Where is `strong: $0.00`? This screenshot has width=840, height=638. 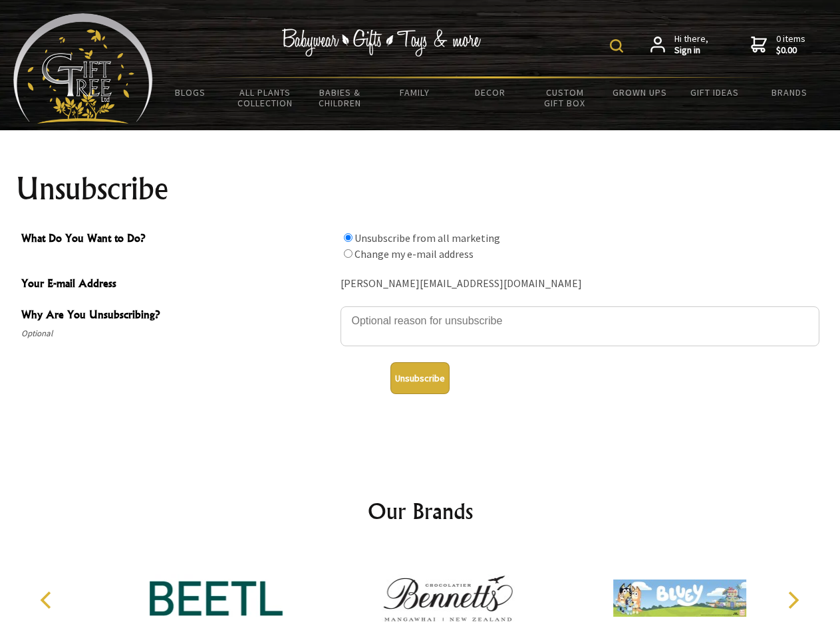 strong: $0.00 is located at coordinates (791, 51).